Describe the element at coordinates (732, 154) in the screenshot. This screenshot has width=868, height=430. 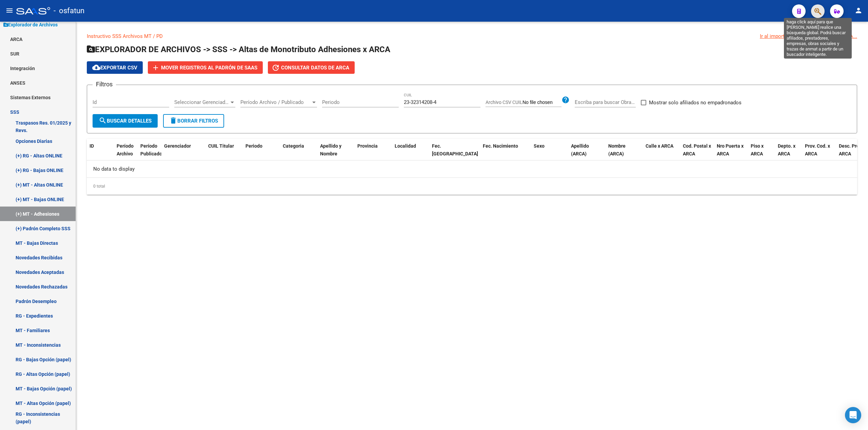
I see `datatable-header-cell: Nro Puerta x ARCA` at that location.